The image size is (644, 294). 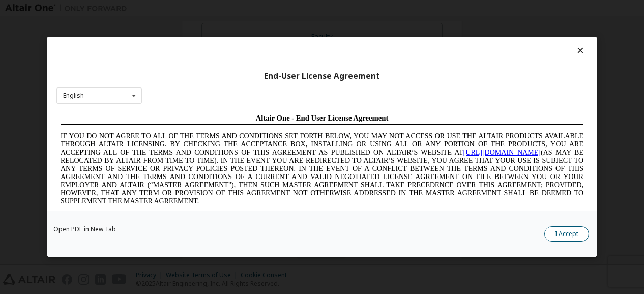 What do you see at coordinates (73, 96) in the screenshot?
I see `div: English` at bounding box center [73, 96].